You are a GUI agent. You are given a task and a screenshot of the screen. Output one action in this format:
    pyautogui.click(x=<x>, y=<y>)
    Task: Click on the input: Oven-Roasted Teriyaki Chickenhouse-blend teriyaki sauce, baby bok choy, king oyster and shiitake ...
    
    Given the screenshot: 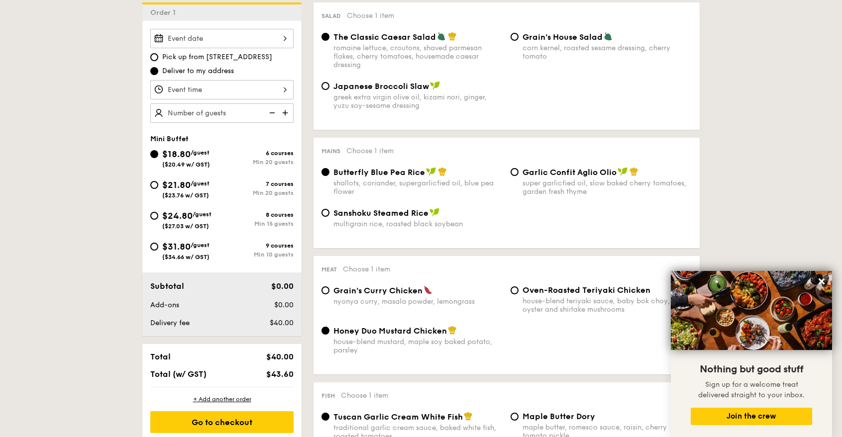 What is the action you would take?
    pyautogui.click(x=515, y=291)
    